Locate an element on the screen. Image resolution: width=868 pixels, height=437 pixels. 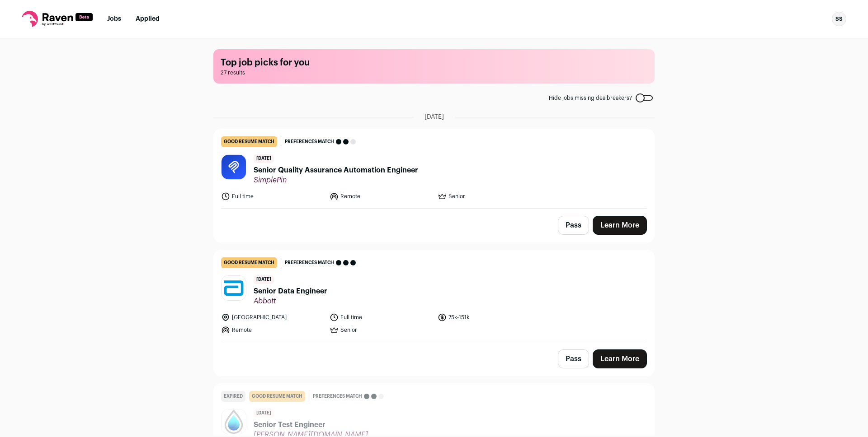
span: Abbott is located at coordinates (290, 301).